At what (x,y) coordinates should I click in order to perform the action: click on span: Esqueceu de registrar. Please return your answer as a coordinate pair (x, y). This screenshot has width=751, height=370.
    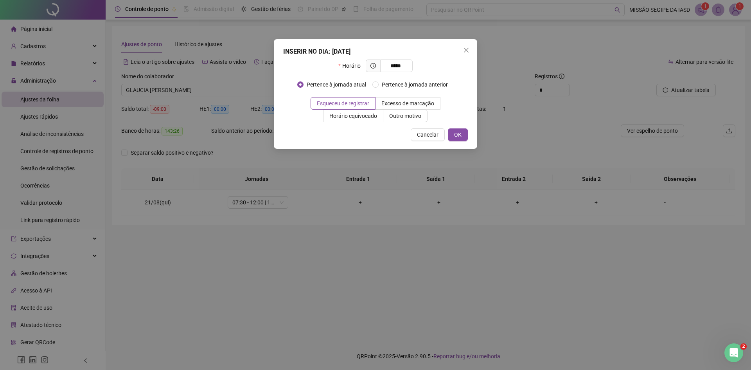
    Looking at the image, I should click on (343, 103).